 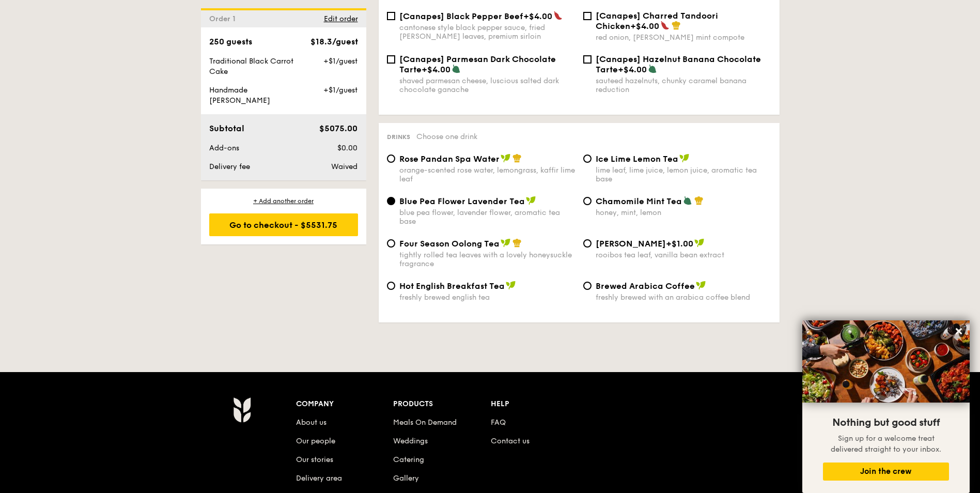 I want to click on span: Order 1, so click(x=224, y=19).